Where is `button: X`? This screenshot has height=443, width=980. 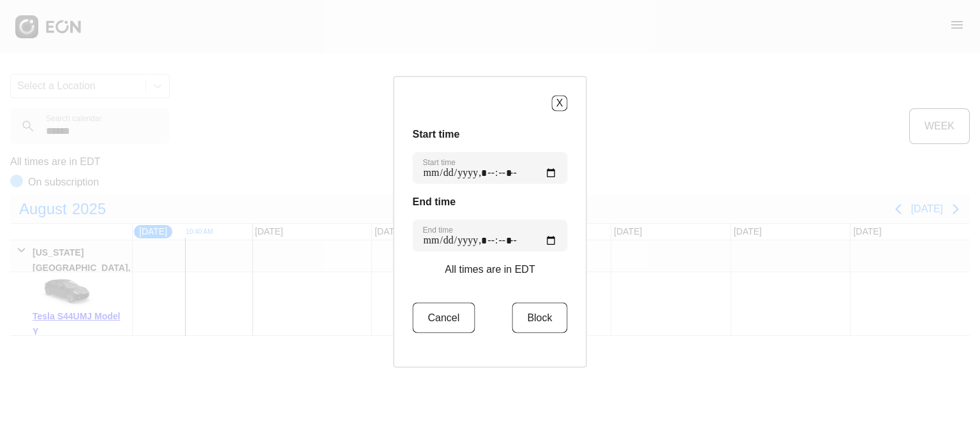 button: X is located at coordinates (559, 103).